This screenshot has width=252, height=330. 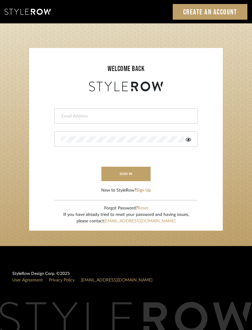 I want to click on a: Create an Account, so click(x=210, y=12).